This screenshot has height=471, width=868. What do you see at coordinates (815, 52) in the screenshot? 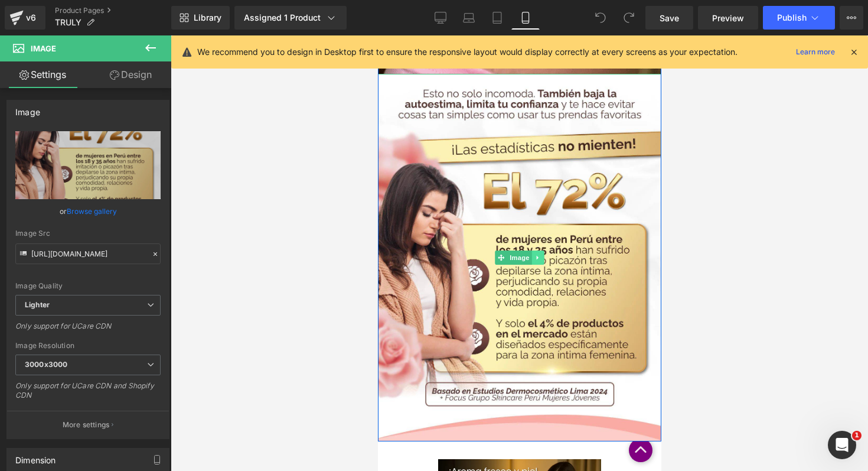
I see `a: Learn more` at bounding box center [815, 52].